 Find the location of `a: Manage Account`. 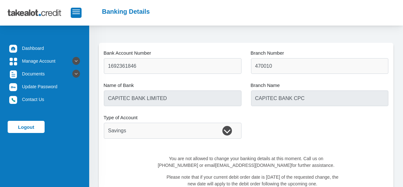

a: Manage Account is located at coordinates (45, 61).